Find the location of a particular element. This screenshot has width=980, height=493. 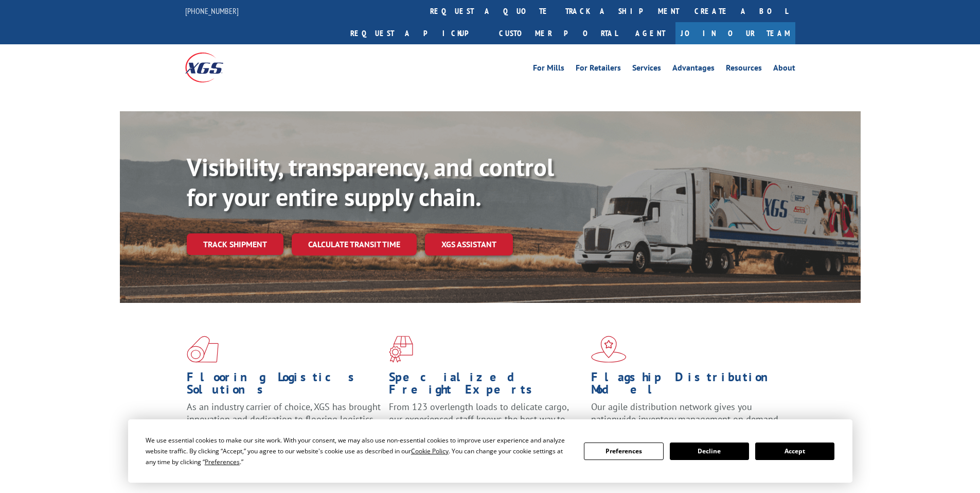

a: About is located at coordinates (784, 69).